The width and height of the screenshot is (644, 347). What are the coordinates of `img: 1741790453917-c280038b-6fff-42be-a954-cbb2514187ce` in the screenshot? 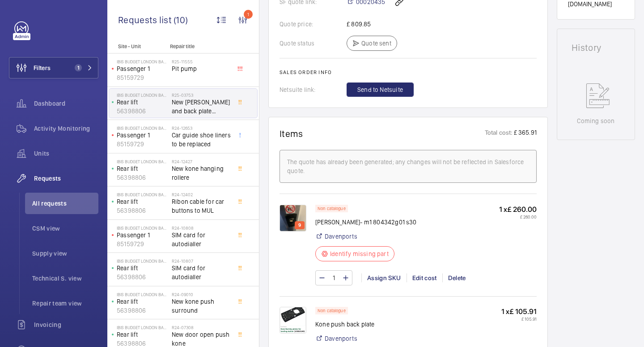 It's located at (293, 218).